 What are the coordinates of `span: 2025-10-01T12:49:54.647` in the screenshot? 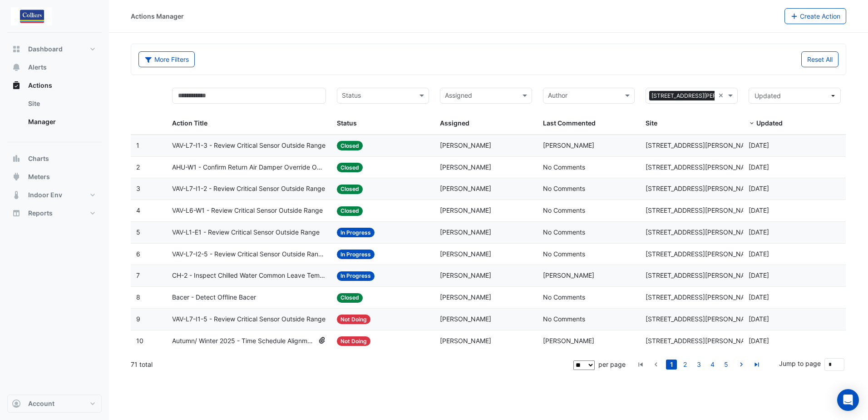 It's located at (759, 232).